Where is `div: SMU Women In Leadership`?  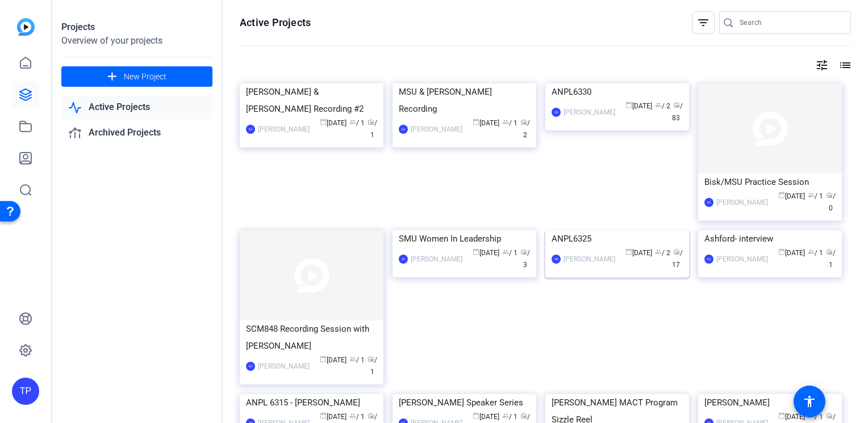 div: SMU Women In Leadership is located at coordinates (464, 239).